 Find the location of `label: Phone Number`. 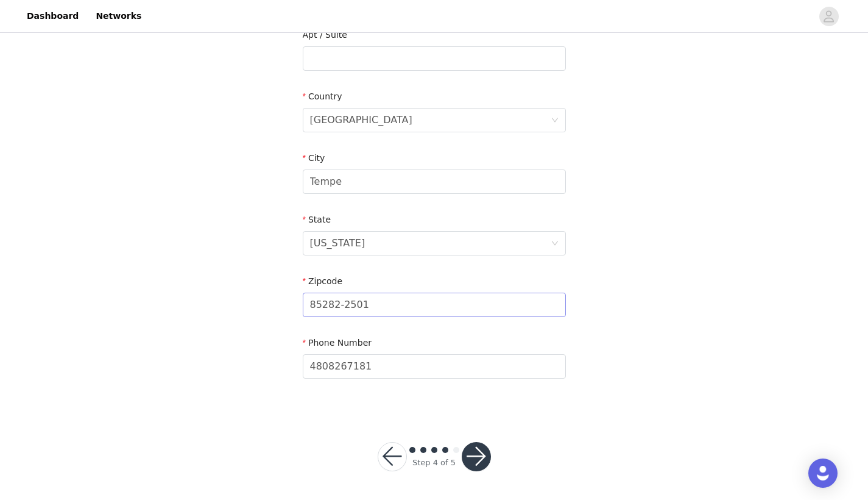

label: Phone Number is located at coordinates (337, 343).